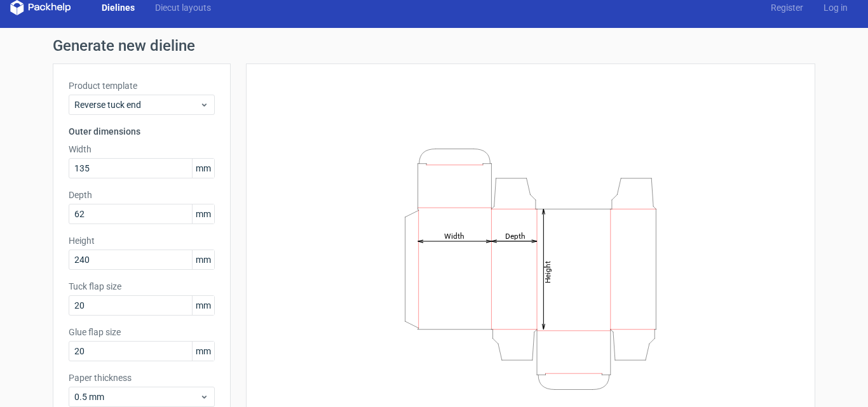 The image size is (868, 407). Describe the element at coordinates (548, 271) in the screenshot. I see `tspan: Height` at that location.